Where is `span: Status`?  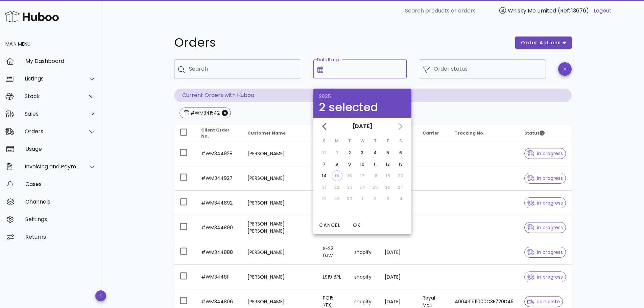
span: Status is located at coordinates (535, 133).